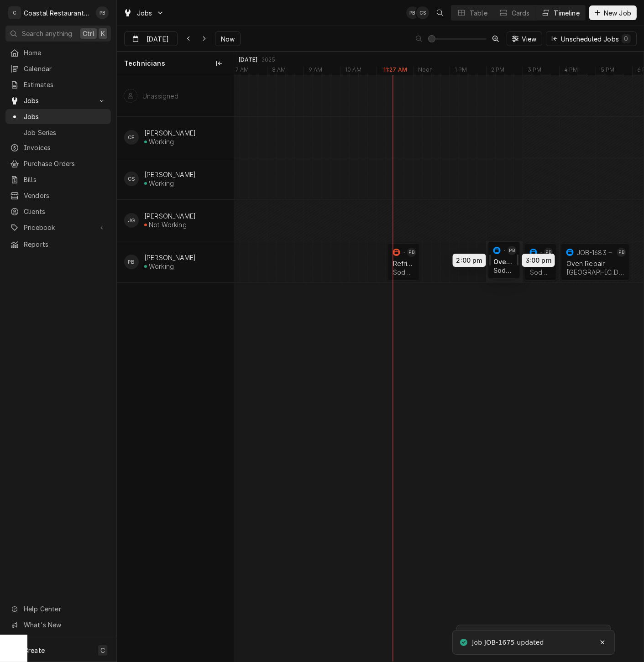  What do you see at coordinates (268, 60) in the screenshot?
I see `div: 2025` at bounding box center [268, 60].